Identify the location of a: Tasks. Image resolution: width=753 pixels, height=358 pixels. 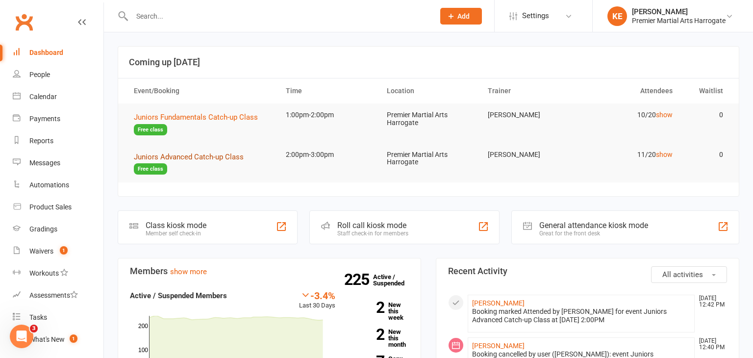
(58, 317).